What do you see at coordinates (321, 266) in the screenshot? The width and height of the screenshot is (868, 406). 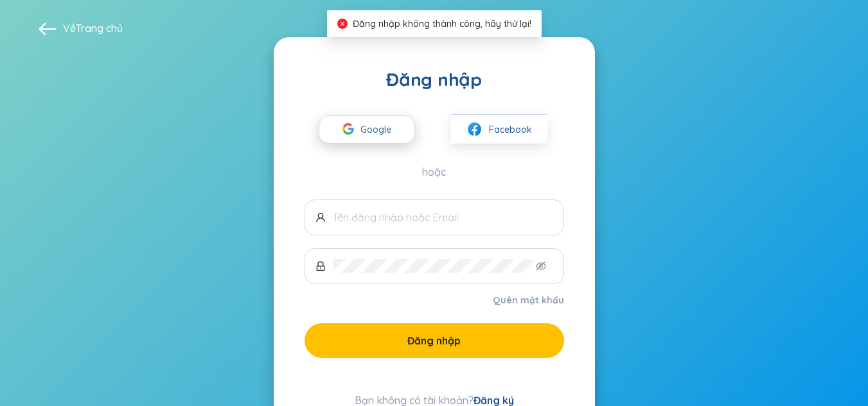 I see `span: khóa` at bounding box center [321, 266].